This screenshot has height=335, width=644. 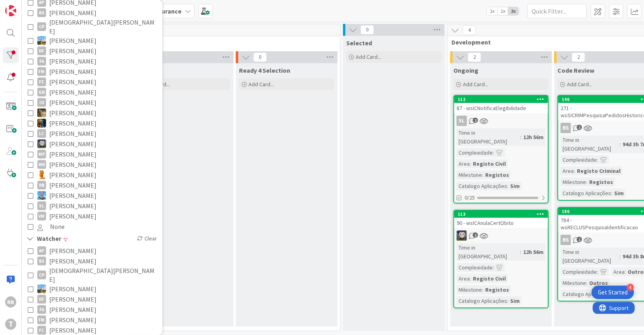 I want to click on img: DG, so click(x=42, y=289).